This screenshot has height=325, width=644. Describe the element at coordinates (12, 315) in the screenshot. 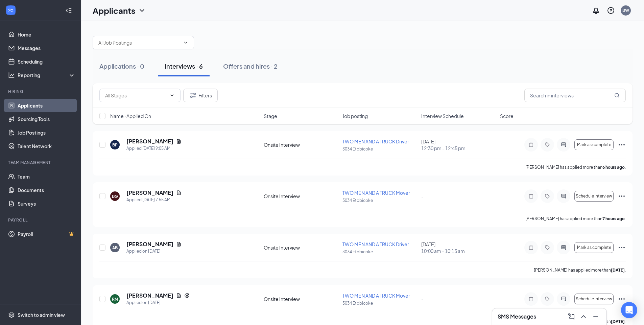

I see `svg: Settings` at that location.